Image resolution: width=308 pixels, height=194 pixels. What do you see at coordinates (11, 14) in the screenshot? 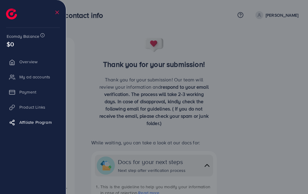
I see `a: logo` at bounding box center [11, 14].